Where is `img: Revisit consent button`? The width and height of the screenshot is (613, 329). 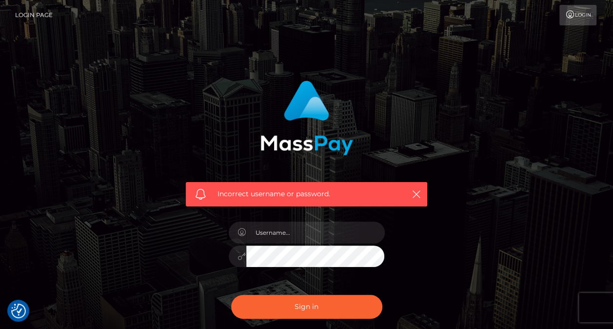
img: Revisit consent button is located at coordinates (19, 311).